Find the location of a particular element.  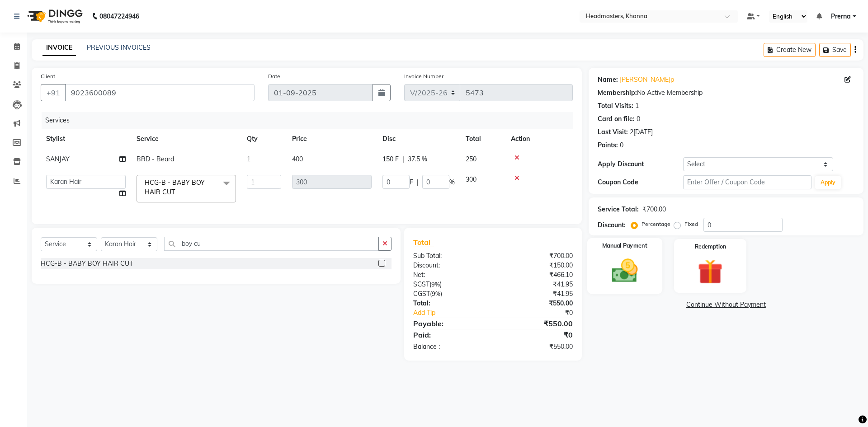

div: Net: is located at coordinates (450, 274).